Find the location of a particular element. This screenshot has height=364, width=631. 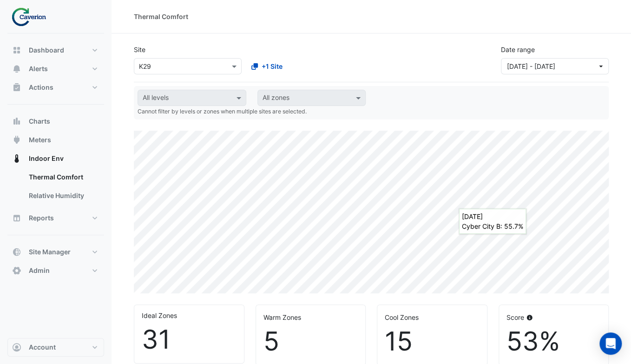

span: Admin is located at coordinates (39, 271).